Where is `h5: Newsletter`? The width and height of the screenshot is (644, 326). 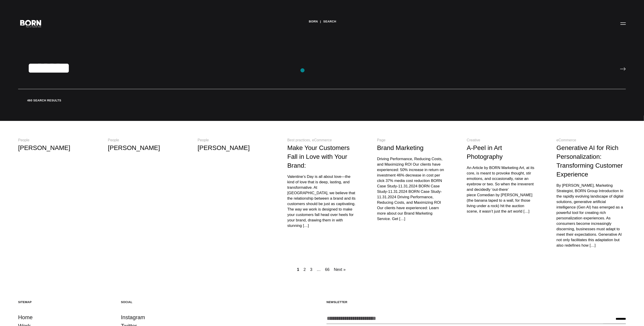 h5: Newsletter is located at coordinates (476, 302).